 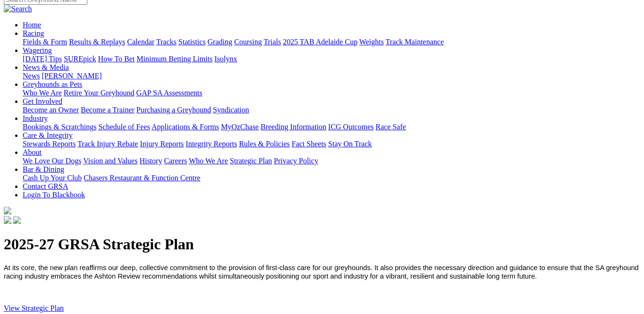 What do you see at coordinates (124, 127) in the screenshot?
I see `a: Schedule of Fees` at bounding box center [124, 127].